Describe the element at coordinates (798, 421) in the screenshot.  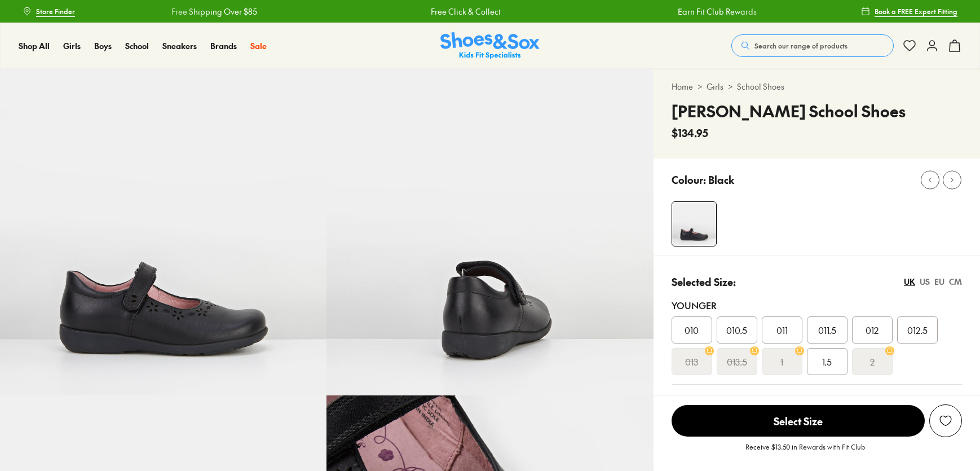
I see `button: Select Size` at that location.